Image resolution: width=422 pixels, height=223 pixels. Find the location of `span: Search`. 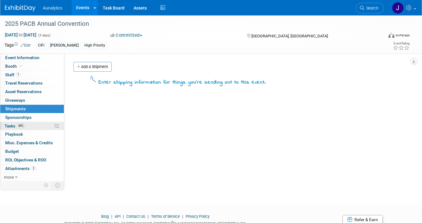

span: Search is located at coordinates (371, 8).